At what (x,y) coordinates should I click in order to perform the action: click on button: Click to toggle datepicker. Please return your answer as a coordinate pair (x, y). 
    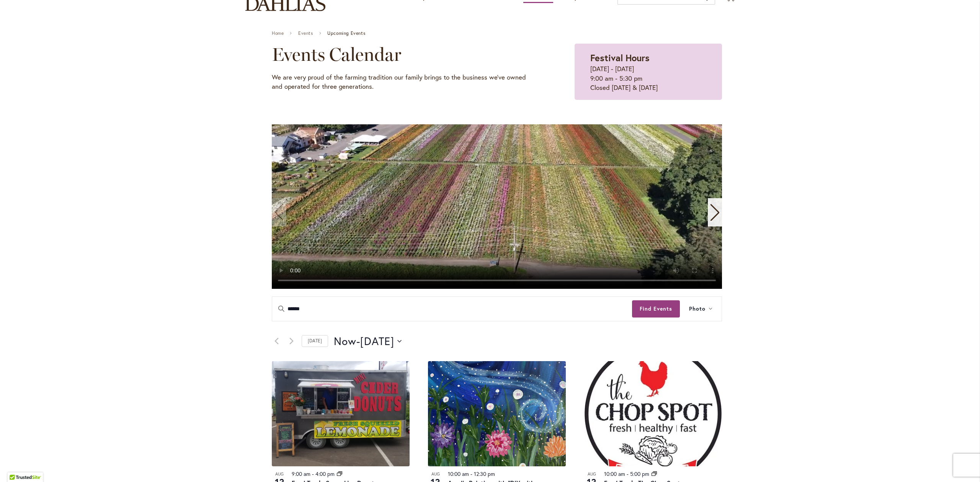
    Looking at the image, I should click on (368, 342).